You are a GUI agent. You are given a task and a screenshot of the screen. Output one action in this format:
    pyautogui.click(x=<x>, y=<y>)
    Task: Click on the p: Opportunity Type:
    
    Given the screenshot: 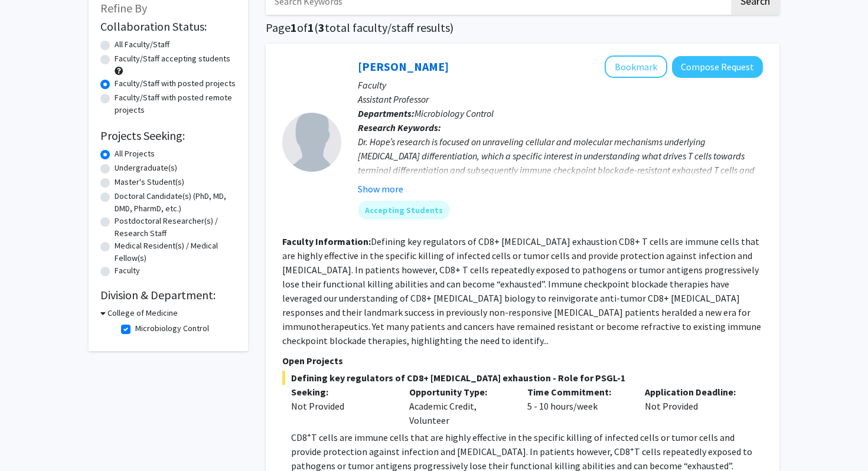 What is the action you would take?
    pyautogui.click(x=459, y=392)
    